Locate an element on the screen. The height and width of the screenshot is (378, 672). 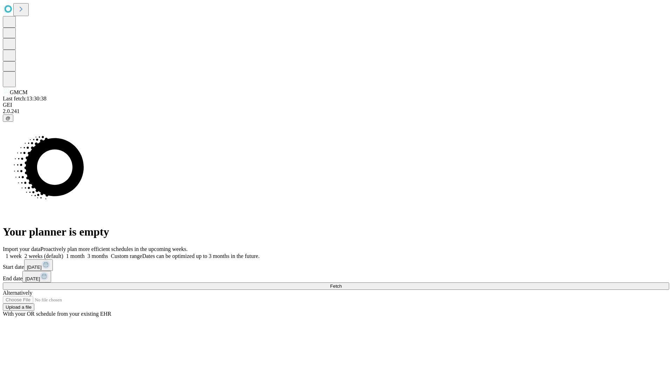
h1: Your planner is empty is located at coordinates (336, 232).